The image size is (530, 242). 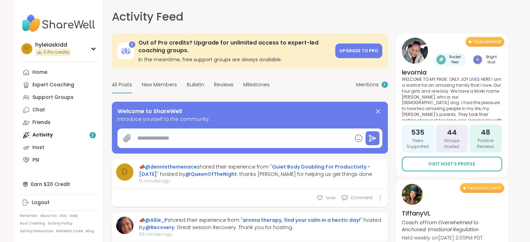 I want to click on h4: TiffanyVL, so click(x=452, y=213).